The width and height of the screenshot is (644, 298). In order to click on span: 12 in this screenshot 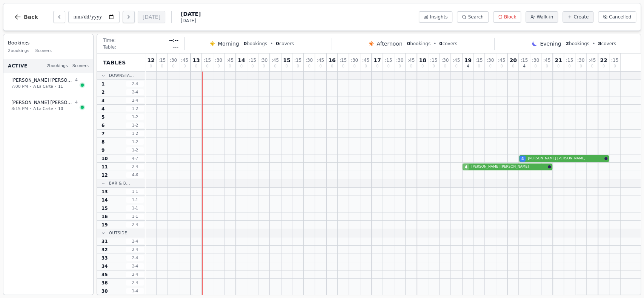, I will do `click(150, 60)`.